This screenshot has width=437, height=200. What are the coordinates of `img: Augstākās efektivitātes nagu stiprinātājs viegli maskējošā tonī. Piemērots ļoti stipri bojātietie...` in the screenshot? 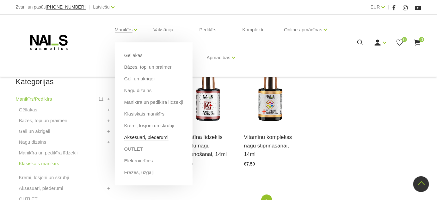 It's located at (208, 89).